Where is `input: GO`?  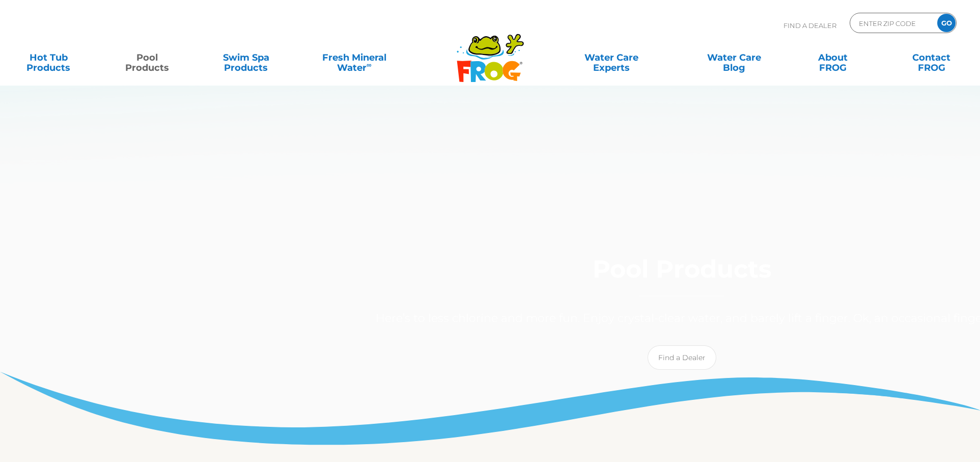 input: GO is located at coordinates (947, 23).